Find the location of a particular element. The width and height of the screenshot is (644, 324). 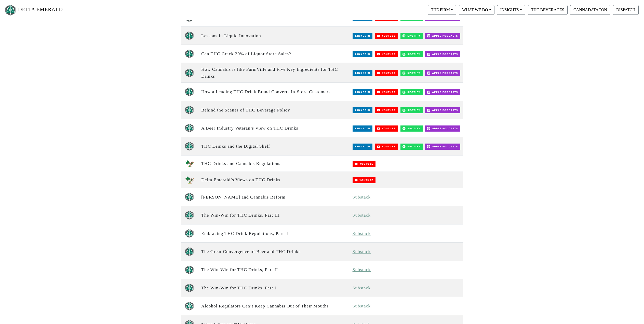

button: CANNADATACON is located at coordinates (590, 10).